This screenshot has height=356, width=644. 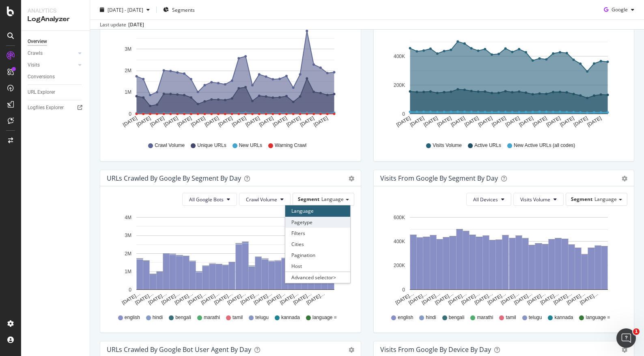 What do you see at coordinates (291, 317) in the screenshot?
I see `span: kannada` at bounding box center [291, 317].